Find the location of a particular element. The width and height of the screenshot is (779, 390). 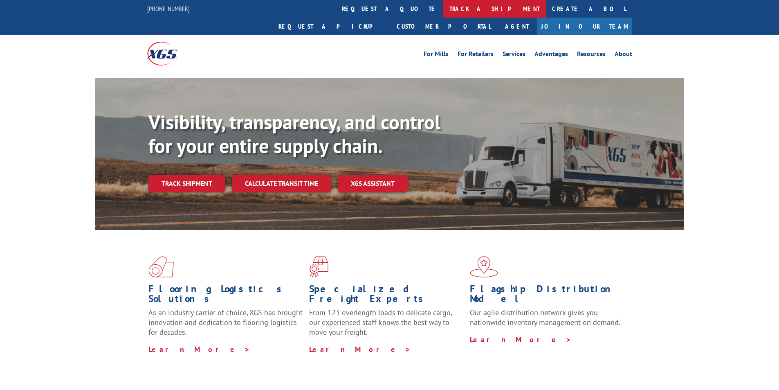

a: For Retailers is located at coordinates (476, 55).